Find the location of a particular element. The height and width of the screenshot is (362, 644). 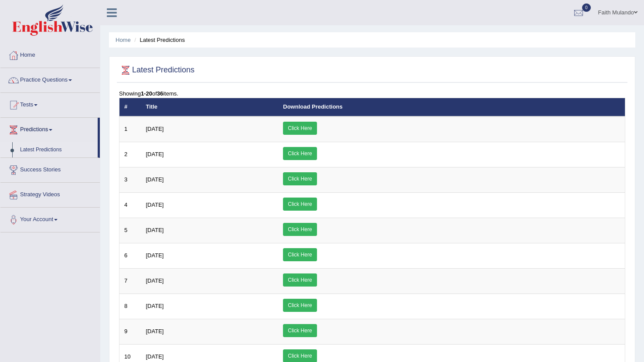

a: Tests is located at coordinates (50, 104).